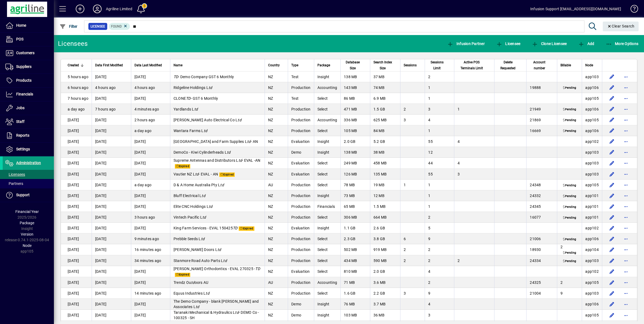 The height and width of the screenshot is (324, 644). What do you see at coordinates (549, 44) in the screenshot?
I see `span: Clone Licensee` at bounding box center [549, 44].